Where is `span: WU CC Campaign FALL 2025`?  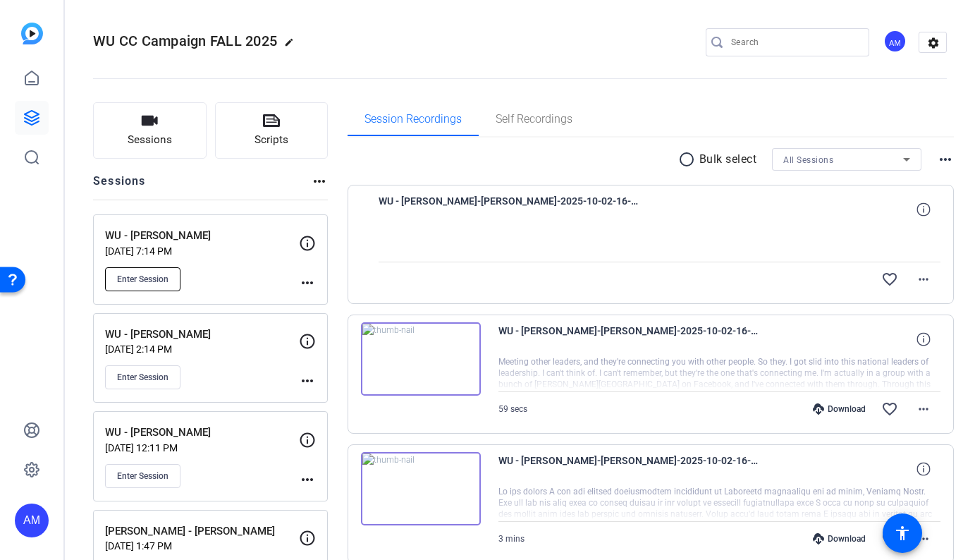 span: WU CC Campaign FALL 2025 is located at coordinates (185, 41).